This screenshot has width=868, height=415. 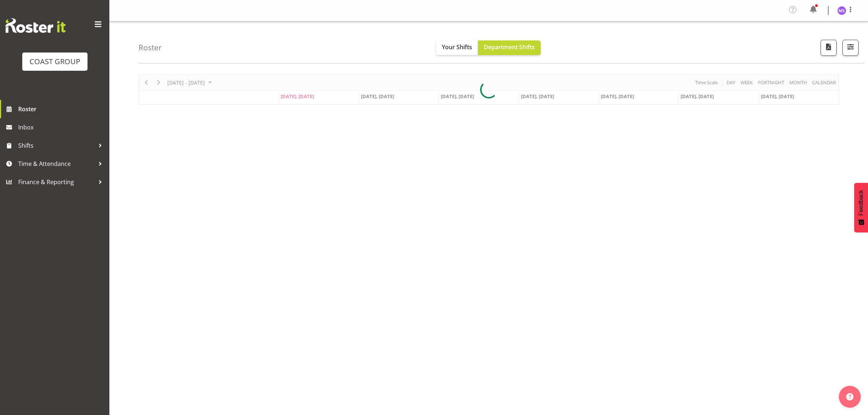 I want to click on img: Rosterit website logo, so click(x=36, y=26).